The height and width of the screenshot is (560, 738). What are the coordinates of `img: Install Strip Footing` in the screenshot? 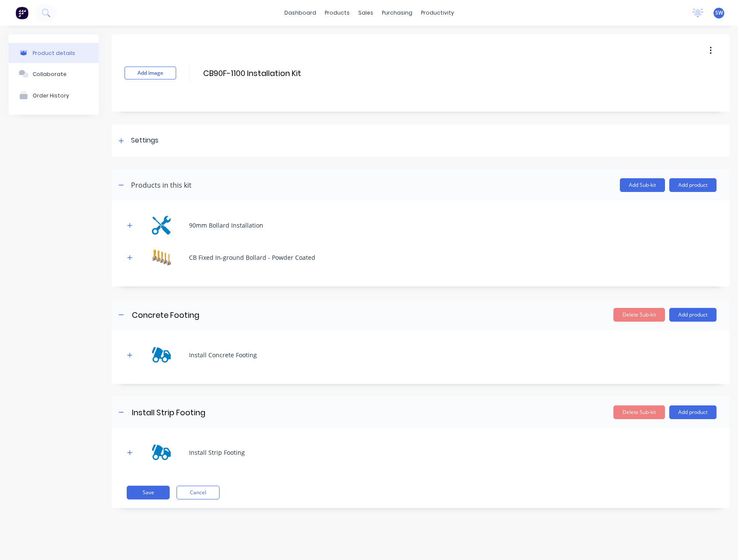 It's located at (161, 452).